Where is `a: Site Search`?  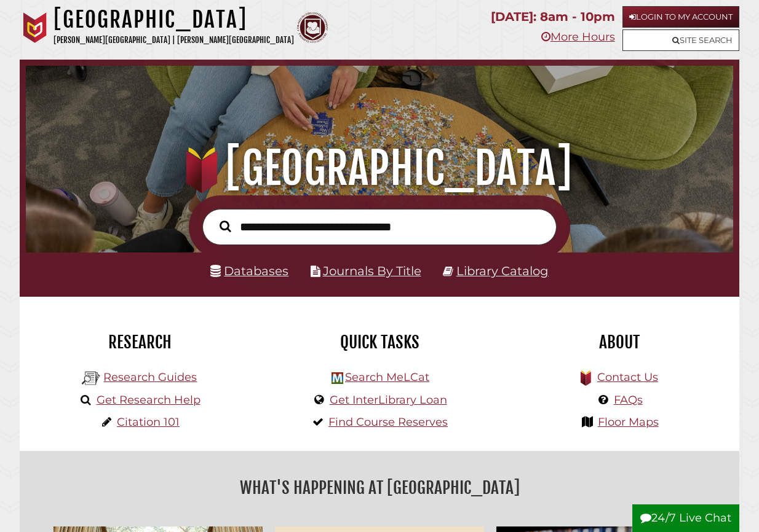 a: Site Search is located at coordinates (681, 40).